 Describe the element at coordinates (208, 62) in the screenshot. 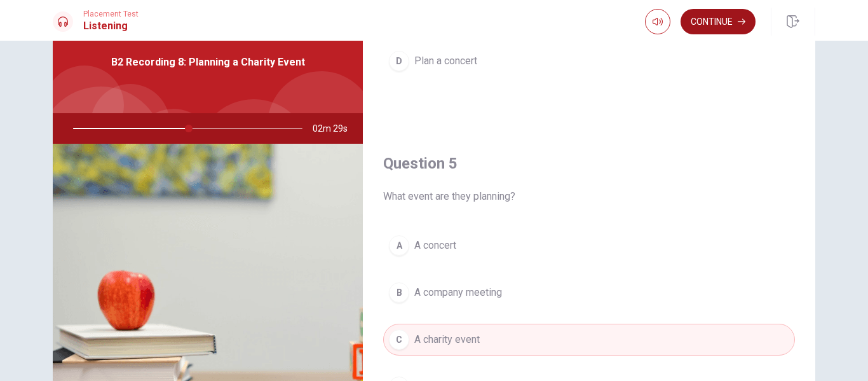

I see `span: B2 Recording 8: Planning a Charity Event` at that location.